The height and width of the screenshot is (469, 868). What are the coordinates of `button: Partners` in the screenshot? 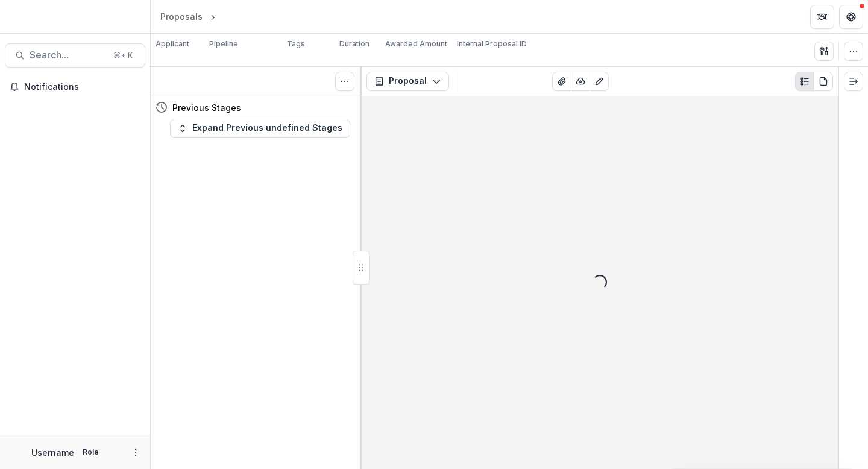 It's located at (822, 17).